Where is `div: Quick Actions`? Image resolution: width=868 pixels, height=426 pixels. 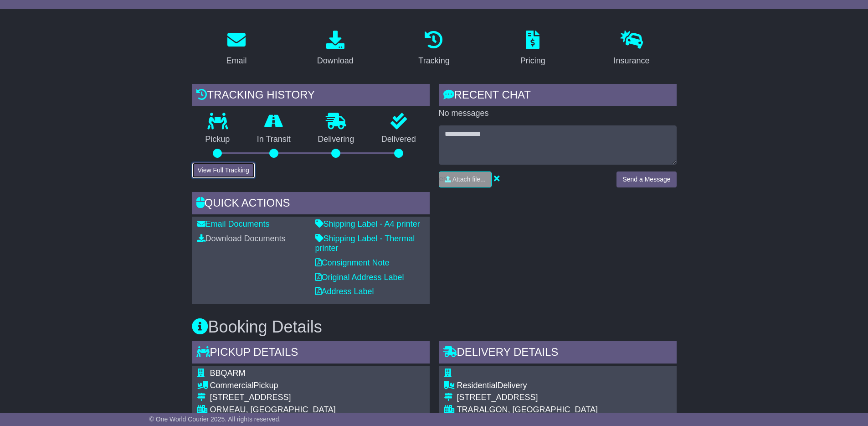
div: Quick Actions is located at coordinates (311, 205).